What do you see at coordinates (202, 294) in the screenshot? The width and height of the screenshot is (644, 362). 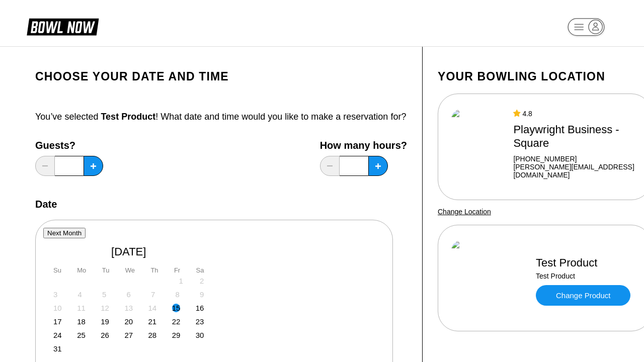 I see `div: Not available Saturday, August 9th, 2025` at bounding box center [202, 294].